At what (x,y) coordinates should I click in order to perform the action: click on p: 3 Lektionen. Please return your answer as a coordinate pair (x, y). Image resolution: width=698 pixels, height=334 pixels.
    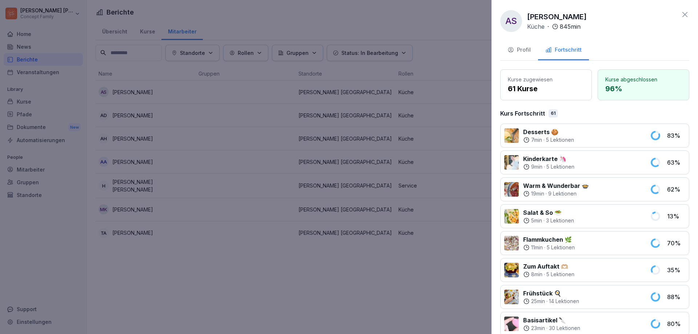
    Looking at the image, I should click on (560, 221).